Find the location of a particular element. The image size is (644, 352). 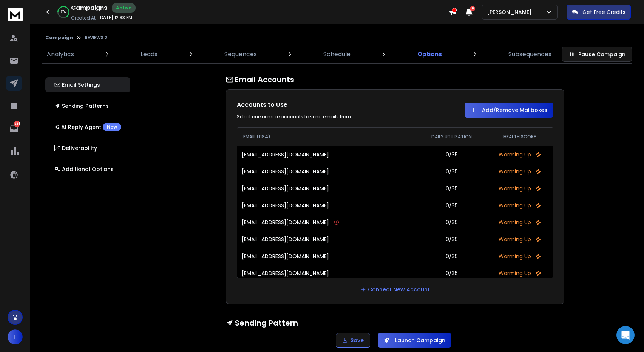

p: REVIEWS 2 is located at coordinates (96, 37).